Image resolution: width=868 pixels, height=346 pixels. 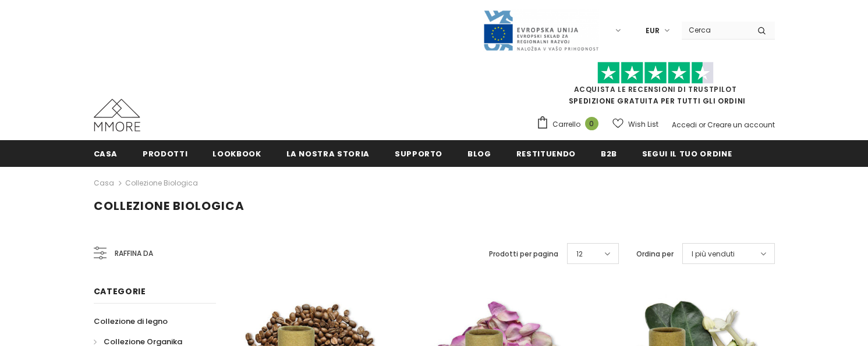 I want to click on a: Collezione biologica, so click(x=161, y=183).